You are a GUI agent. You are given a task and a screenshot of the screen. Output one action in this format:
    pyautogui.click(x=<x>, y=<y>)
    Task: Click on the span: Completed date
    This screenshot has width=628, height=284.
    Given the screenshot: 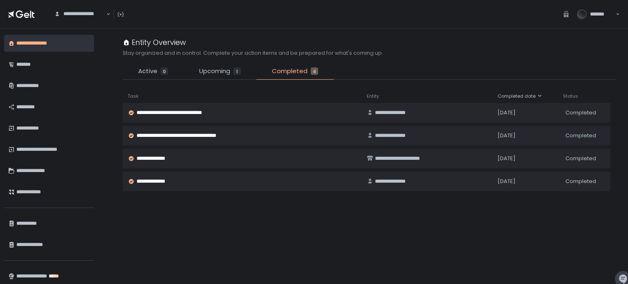 What is the action you would take?
    pyautogui.click(x=516, y=96)
    